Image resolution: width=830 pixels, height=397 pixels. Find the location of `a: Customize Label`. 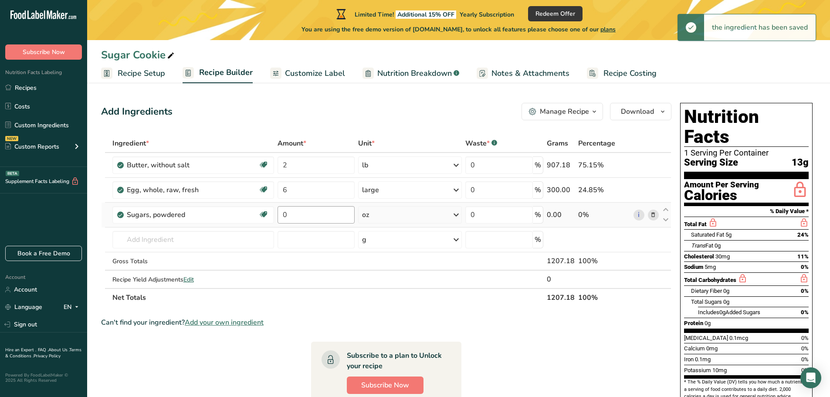

a: Customize Label is located at coordinates (308, 73).